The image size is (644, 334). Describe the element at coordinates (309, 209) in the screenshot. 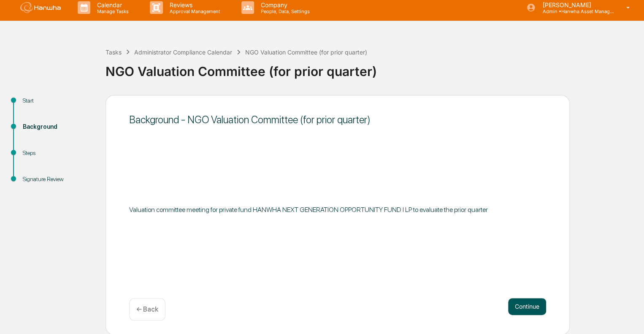

I see `span: ​Valuation committee meeting for private fund HANWHA NEXT GENERATION OPPORTUNITY FUND I LP to eva...` at that location.